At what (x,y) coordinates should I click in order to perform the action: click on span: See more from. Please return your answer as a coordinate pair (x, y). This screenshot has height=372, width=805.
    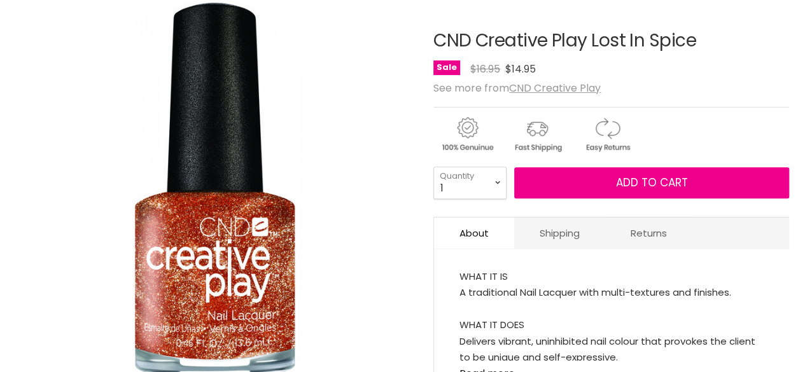
    Looking at the image, I should click on (517, 88).